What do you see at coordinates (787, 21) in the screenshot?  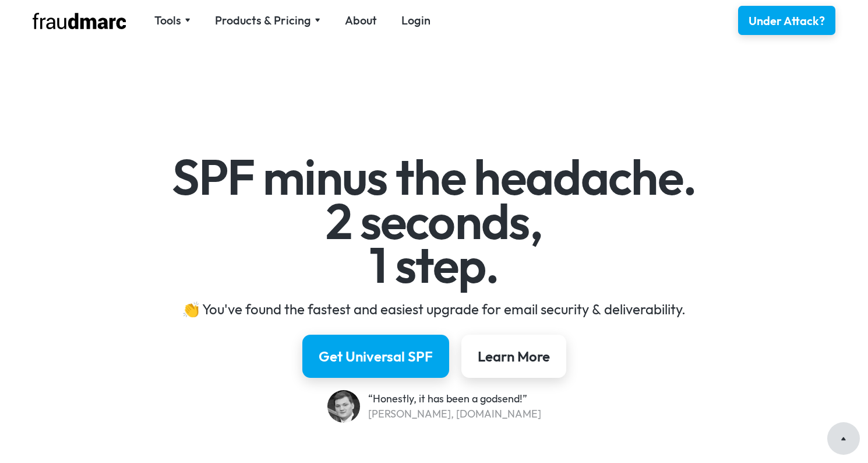 I see `div: Under Attack?` at bounding box center [787, 21].